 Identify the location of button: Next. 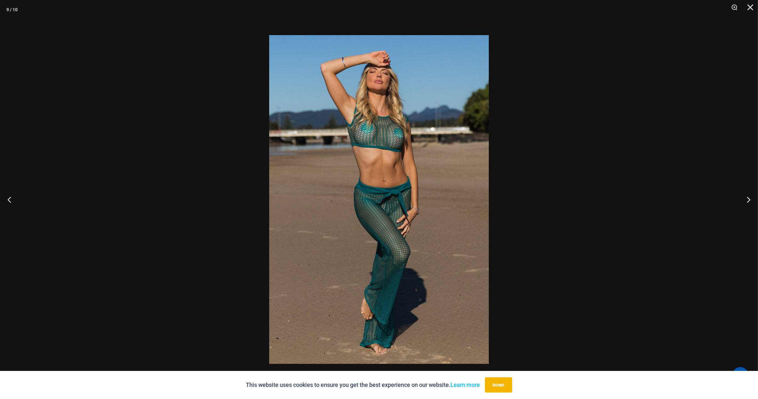
(746, 200).